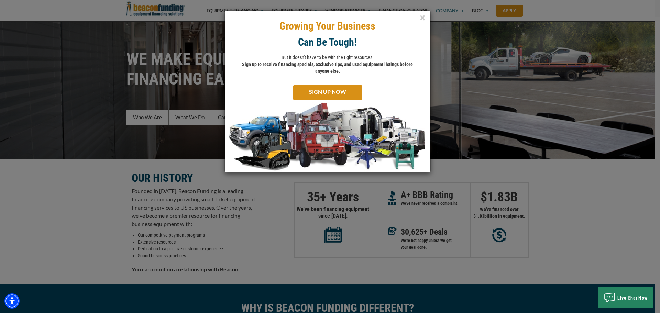 The height and width of the screenshot is (313, 660). I want to click on p: Can Be Tough!, so click(328, 42).